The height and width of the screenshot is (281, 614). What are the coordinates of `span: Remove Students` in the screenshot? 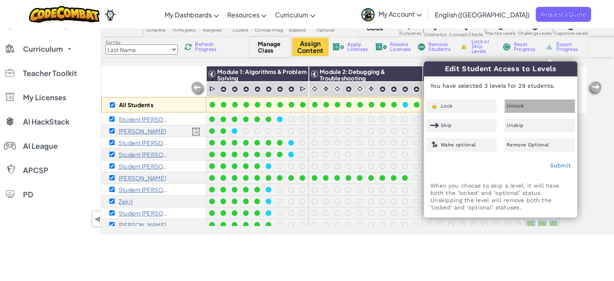 It's located at (440, 47).